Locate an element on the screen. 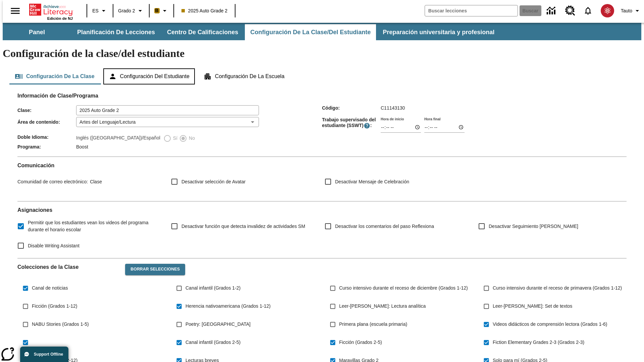  span: Grado 2 is located at coordinates (127, 11).